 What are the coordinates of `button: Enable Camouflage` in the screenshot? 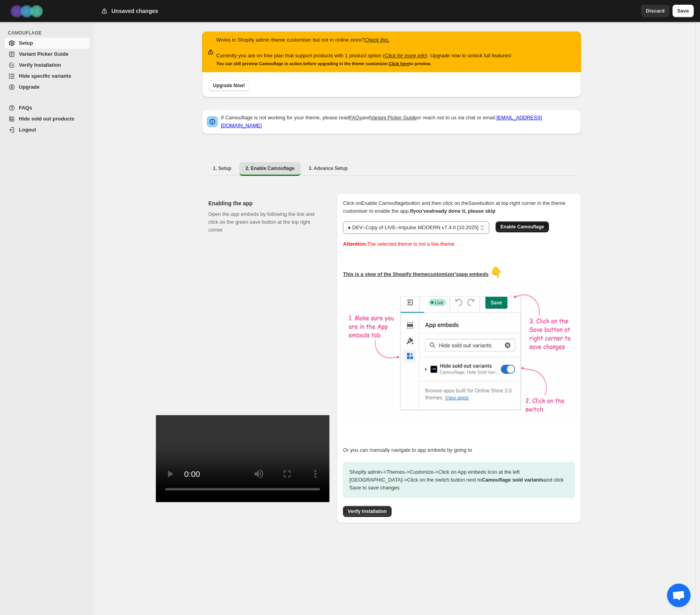 It's located at (521, 227).